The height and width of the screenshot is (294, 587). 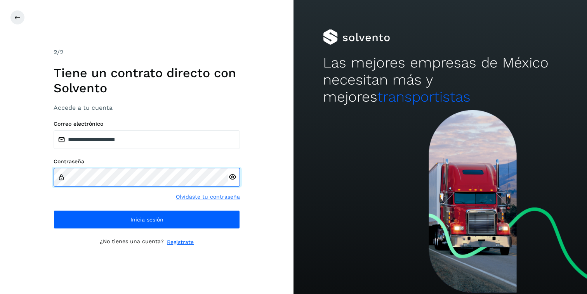 What do you see at coordinates (147, 162) in the screenshot?
I see `label: Contraseña` at bounding box center [147, 162].